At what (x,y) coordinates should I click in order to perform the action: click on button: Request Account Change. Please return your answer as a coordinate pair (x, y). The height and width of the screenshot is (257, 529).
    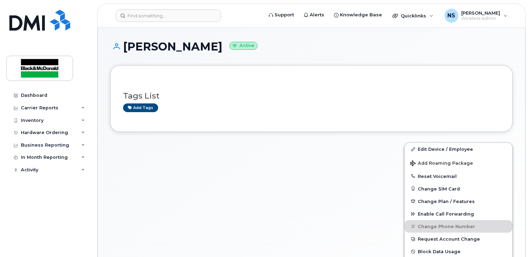
    Looking at the image, I should click on (459, 239).